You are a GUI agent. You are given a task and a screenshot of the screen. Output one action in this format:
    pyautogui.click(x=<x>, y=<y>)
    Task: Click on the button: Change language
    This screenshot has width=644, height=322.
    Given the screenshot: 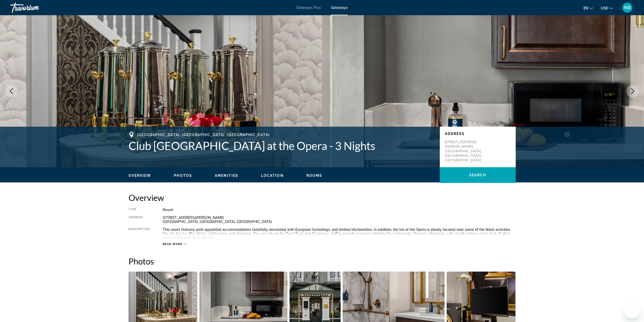 What is the action you would take?
    pyautogui.click(x=588, y=8)
    